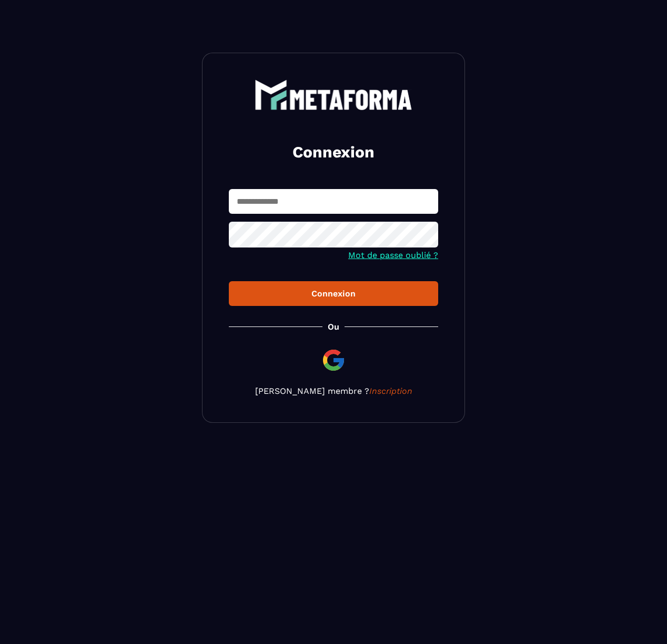  Describe the element at coordinates (334, 360) in the screenshot. I see `img: google` at that location.